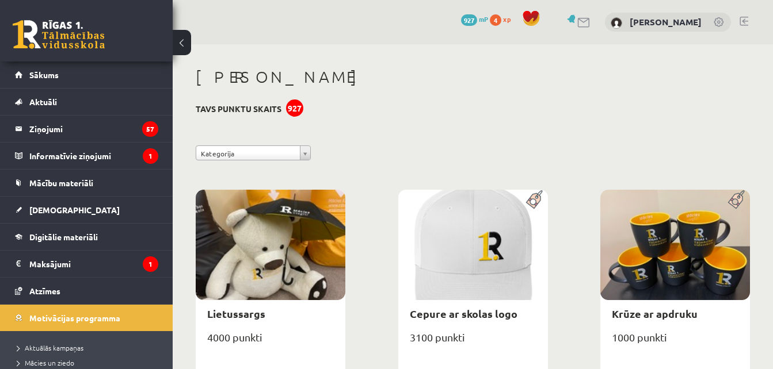 The height and width of the screenshot is (369, 773). What do you see at coordinates (270, 342) in the screenshot?
I see `div: 4000 punkti` at bounding box center [270, 342].